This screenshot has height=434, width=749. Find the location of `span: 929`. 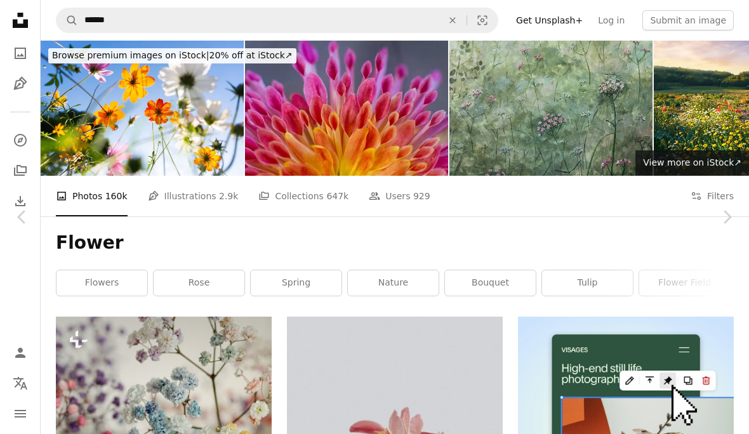

span: 929 is located at coordinates (421, 196).